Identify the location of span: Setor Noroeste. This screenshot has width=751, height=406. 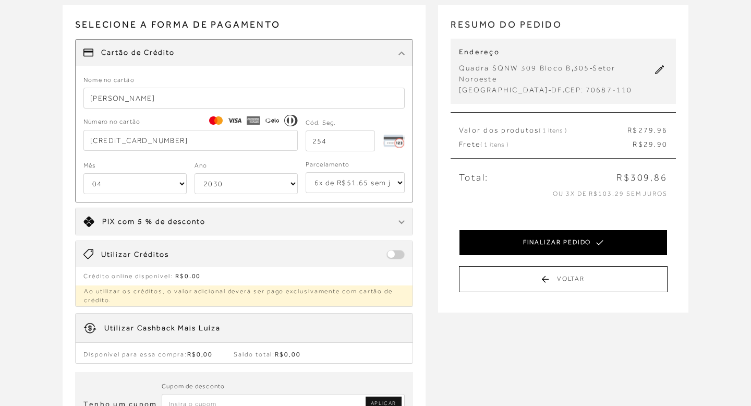
(538, 73).